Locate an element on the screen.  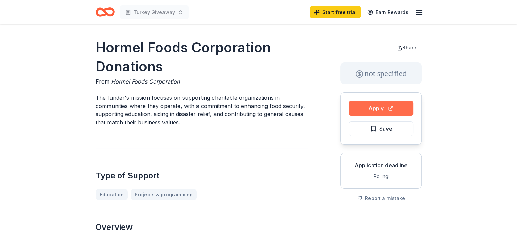
button: Share is located at coordinates (407, 48).